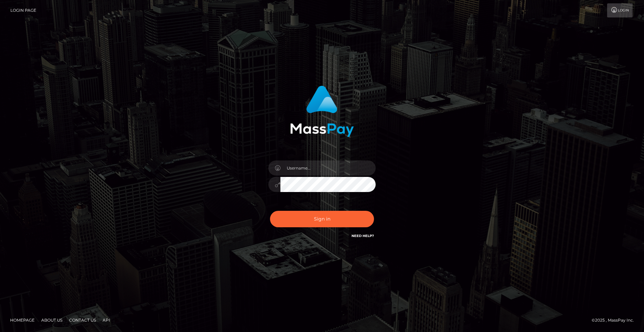 Image resolution: width=644 pixels, height=332 pixels. Describe the element at coordinates (22, 320) in the screenshot. I see `a: Homepage` at that location.